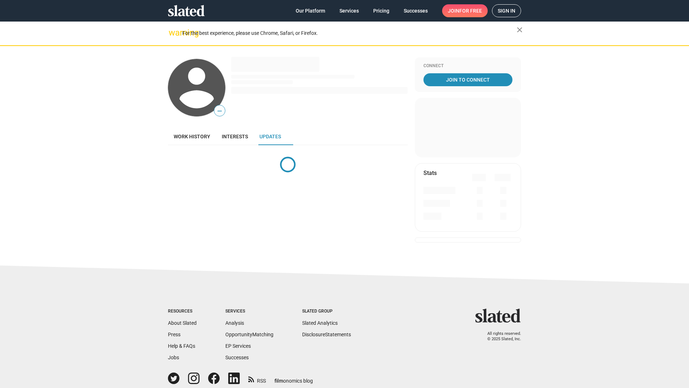 The image size is (689, 388). Describe the element at coordinates (249, 311) in the screenshot. I see `div: Services` at that location.